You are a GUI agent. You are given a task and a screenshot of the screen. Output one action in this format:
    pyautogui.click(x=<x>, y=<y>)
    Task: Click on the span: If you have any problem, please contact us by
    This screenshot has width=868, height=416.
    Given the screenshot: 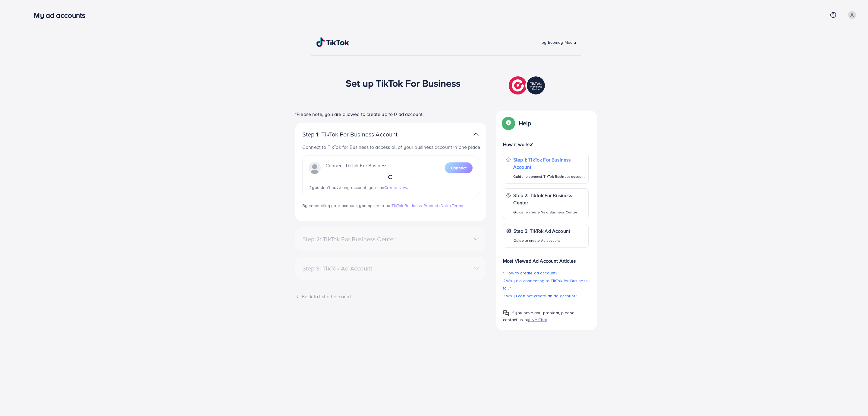 What is the action you would take?
    pyautogui.click(x=539, y=316)
    